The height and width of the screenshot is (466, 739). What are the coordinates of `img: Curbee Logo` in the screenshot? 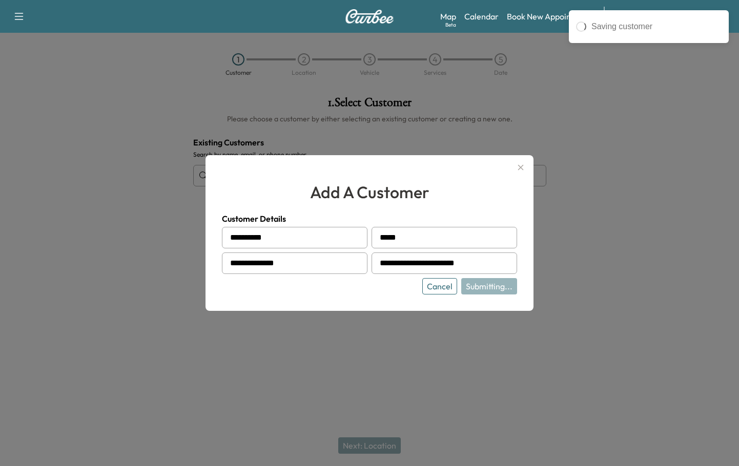 It's located at (369, 16).